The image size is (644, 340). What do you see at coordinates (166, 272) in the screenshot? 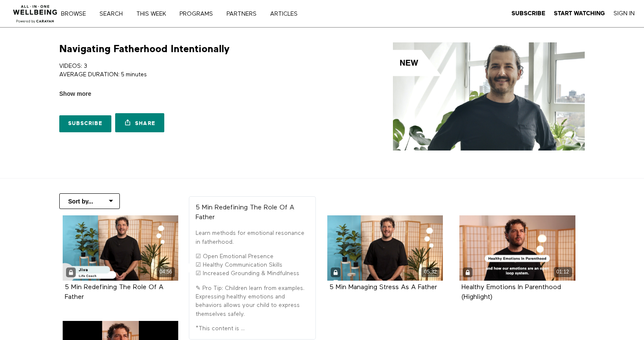
I see `div: 04:56` at bounding box center [166, 272].